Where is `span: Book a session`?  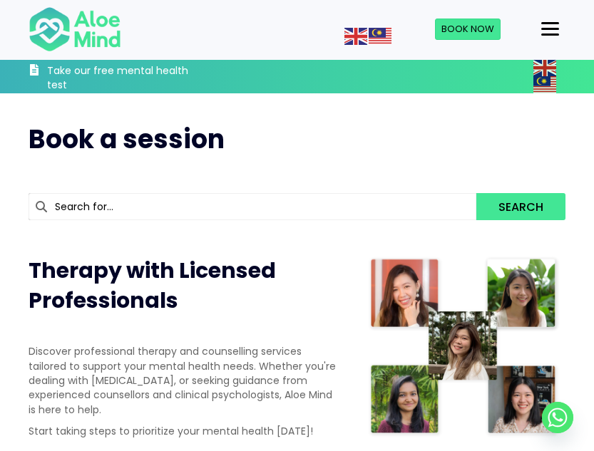 span: Book a session is located at coordinates (126, 139).